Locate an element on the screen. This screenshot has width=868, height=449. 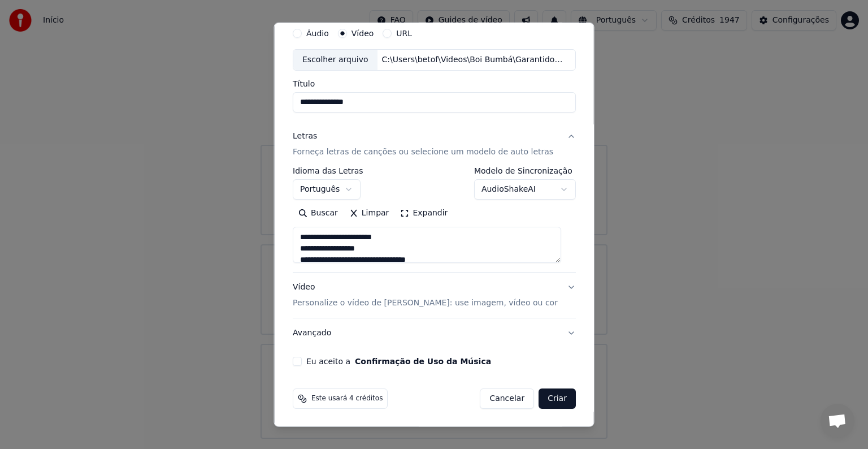
div: LetrasForneça letras de canções ou selecione um modelo de auto letras is located at coordinates (434, 219).